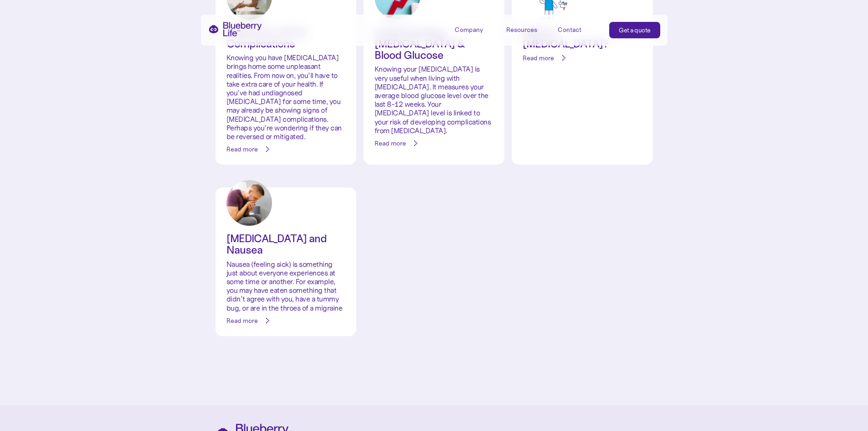  I want to click on div: Contact, so click(569, 29).